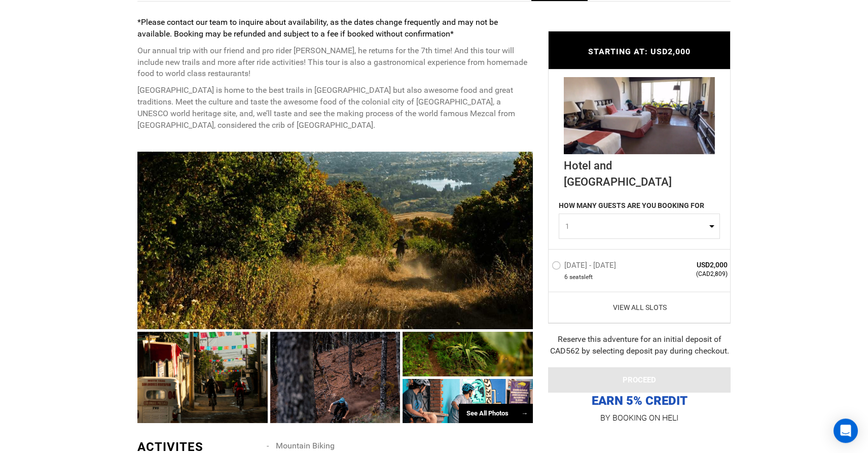 This screenshot has height=453, width=868. What do you see at coordinates (636, 226) in the screenshot?
I see `span: 1` at bounding box center [636, 226].